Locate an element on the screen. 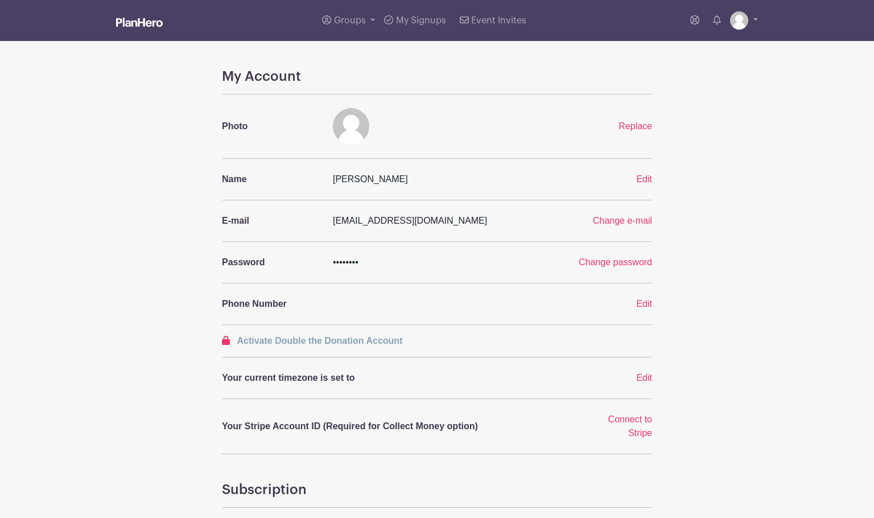  span: Groups is located at coordinates (350, 20).